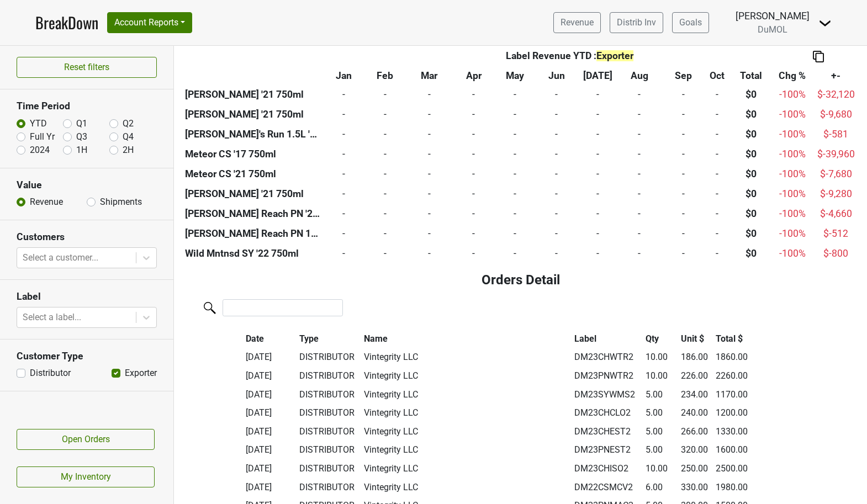 The image size is (867, 504). What do you see at coordinates (252, 174) in the screenshot?
I see `th: Meteor CS '21 750ml` at bounding box center [252, 174].